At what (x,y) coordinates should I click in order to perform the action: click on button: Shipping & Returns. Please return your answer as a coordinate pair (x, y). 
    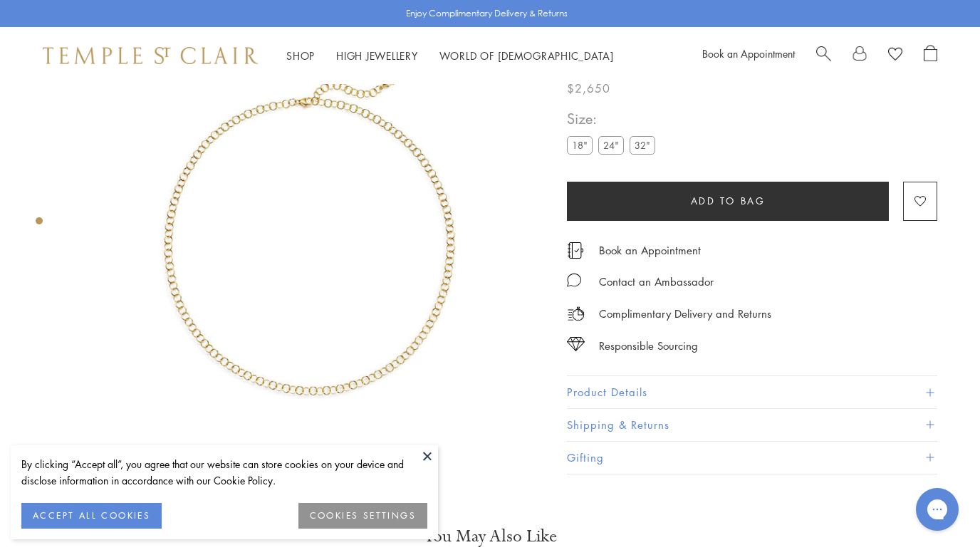
    Looking at the image, I should click on (752, 426).